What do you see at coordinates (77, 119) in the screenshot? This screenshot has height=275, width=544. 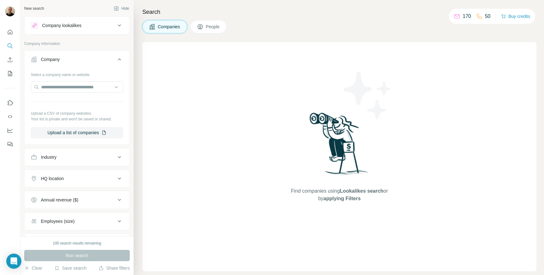 I see `p: Your list is private and won't be saved or shared.` at bounding box center [77, 119].